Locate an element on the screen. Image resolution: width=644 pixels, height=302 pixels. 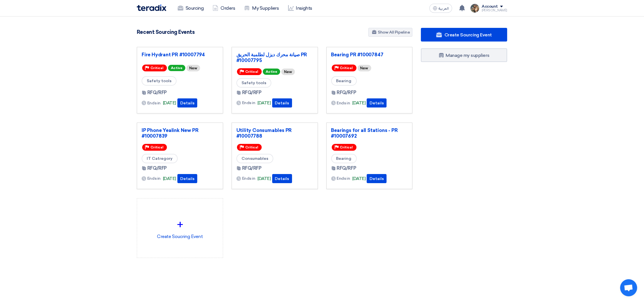
a: Sourcing is located at coordinates (190, 9).